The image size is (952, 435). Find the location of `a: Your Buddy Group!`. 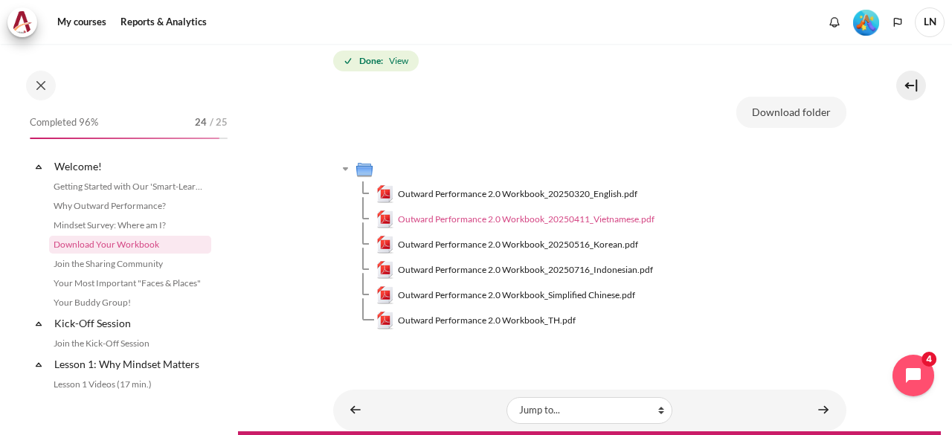

a: Your Buddy Group! is located at coordinates (130, 303).